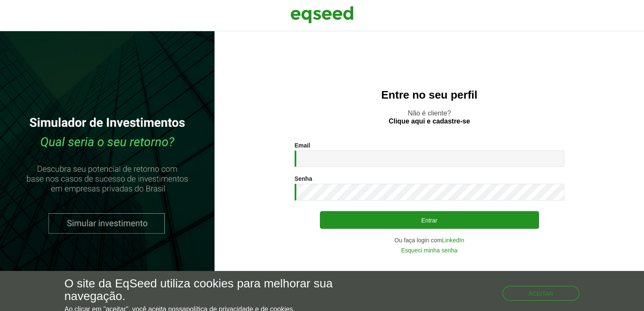 Image resolution: width=644 pixels, height=311 pixels. I want to click on img: EqSeed Logo, so click(322, 15).